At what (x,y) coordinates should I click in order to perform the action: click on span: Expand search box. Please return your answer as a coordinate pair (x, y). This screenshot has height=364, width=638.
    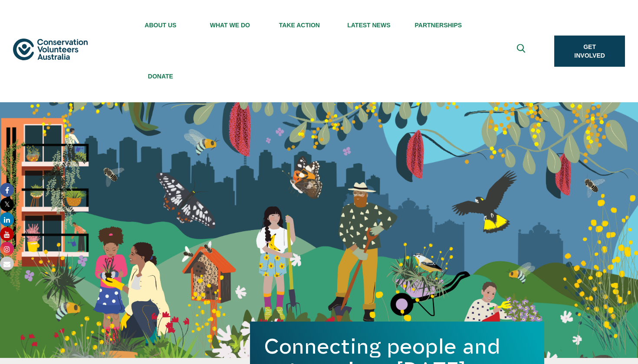
    Looking at the image, I should click on (522, 51).